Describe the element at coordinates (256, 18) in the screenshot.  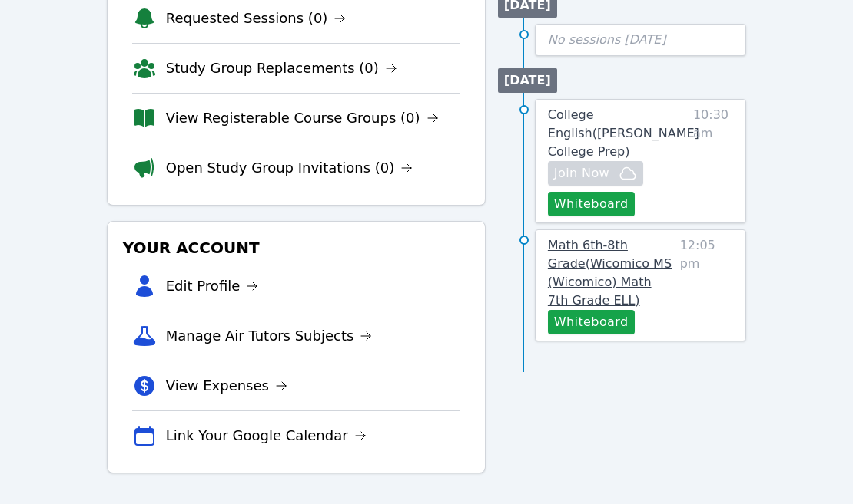
I see `a: Requested Sessions (0)` at that location.